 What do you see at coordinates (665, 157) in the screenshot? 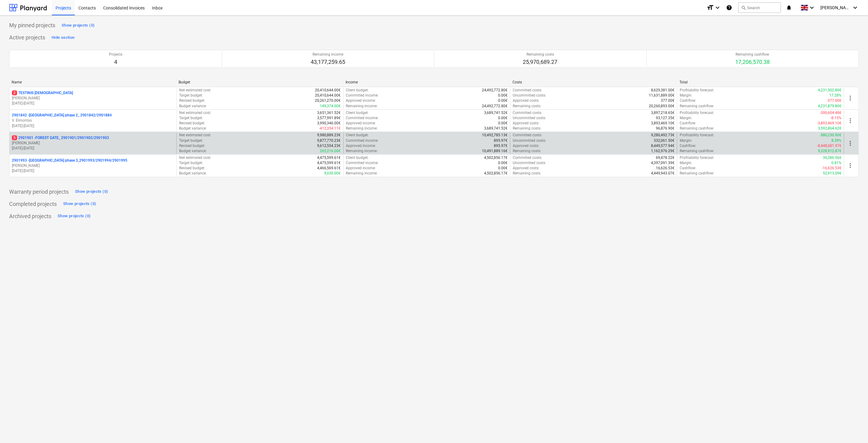
I see `p: 69,478.22€` at bounding box center [665, 157].